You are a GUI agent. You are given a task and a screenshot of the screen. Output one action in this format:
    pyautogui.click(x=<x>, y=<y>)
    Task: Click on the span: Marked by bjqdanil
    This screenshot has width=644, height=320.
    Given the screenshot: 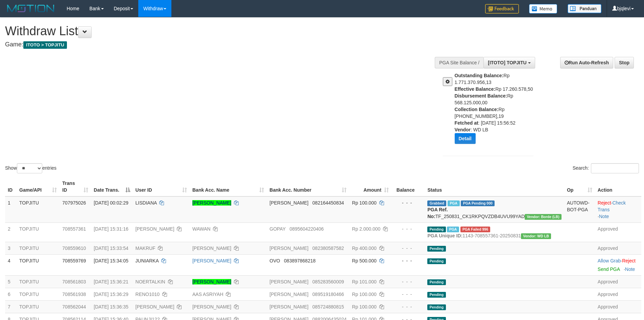 What is the action you would take?
    pyautogui.click(x=452, y=229)
    